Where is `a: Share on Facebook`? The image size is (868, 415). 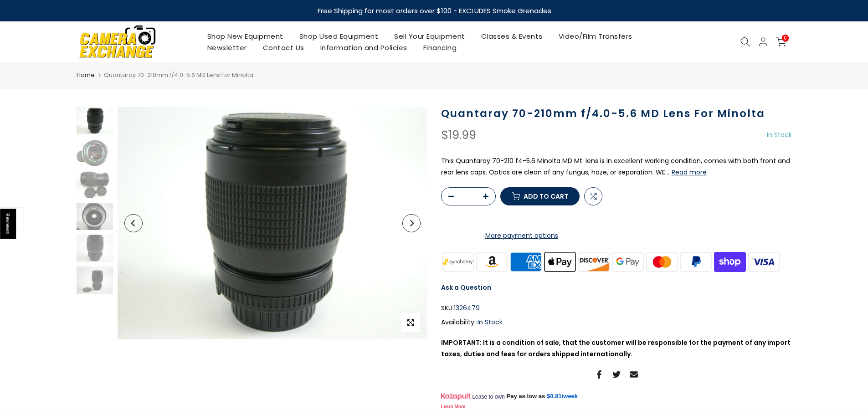 a: Share on Facebook is located at coordinates (600, 375).